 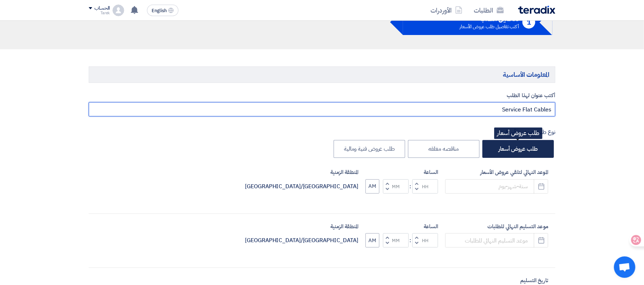 I want to click on img: Teradix logo, so click(x=536, y=9).